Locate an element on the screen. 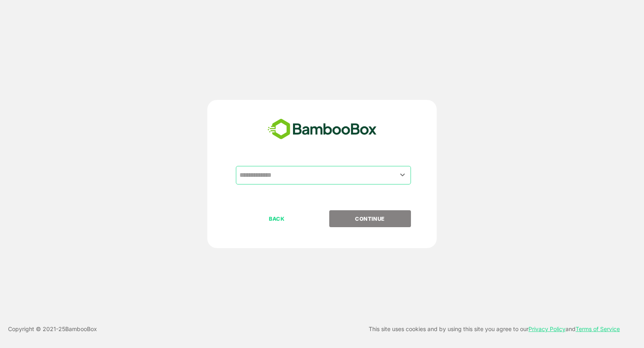 The width and height of the screenshot is (644, 348). a: Privacy Policy is located at coordinates (547, 329).